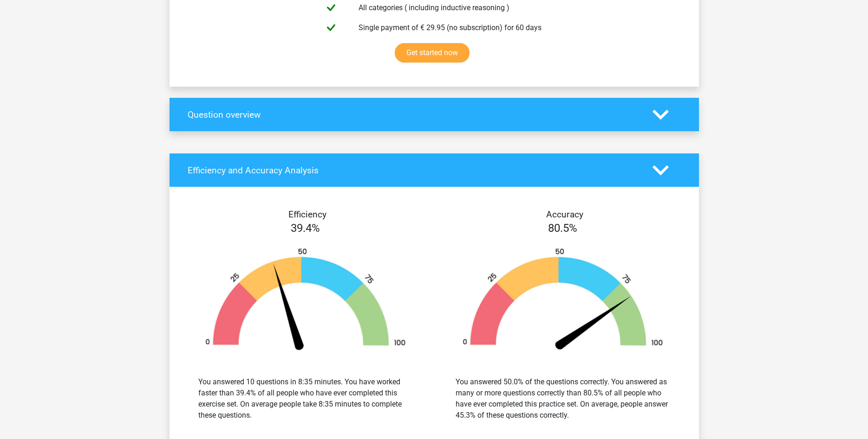 Image resolution: width=868 pixels, height=439 pixels. Describe the element at coordinates (565, 215) in the screenshot. I see `h4: Accuracy` at that location.